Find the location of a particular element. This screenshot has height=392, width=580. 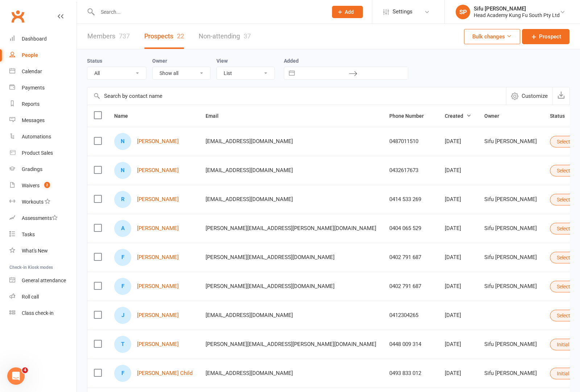

span: 2 is located at coordinates (47, 185).